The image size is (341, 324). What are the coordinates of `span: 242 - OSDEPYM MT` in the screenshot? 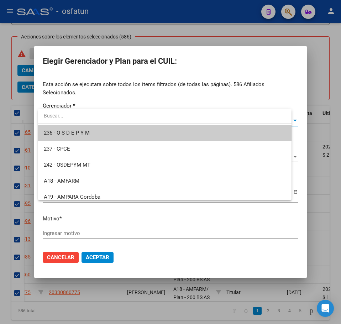 It's located at (67, 165).